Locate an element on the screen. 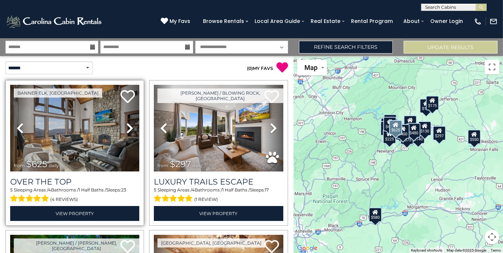 Image resolution: width=503 pixels, height=253 pixels. img: phone-regular-white.png is located at coordinates (478, 21).